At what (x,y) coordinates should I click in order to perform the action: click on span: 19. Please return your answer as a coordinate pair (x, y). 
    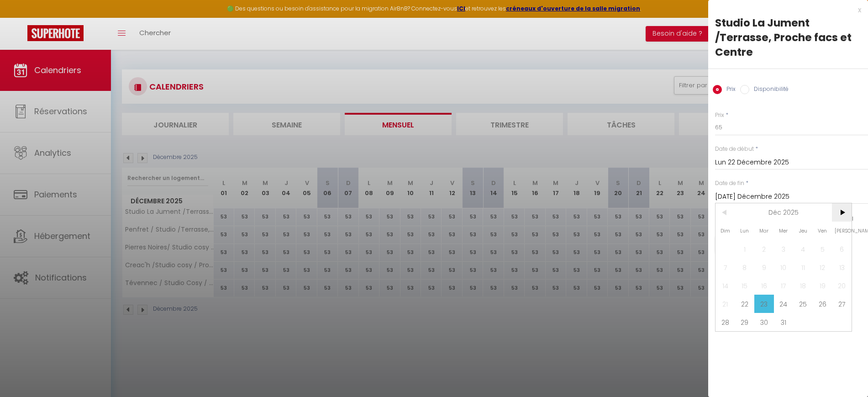
    Looking at the image, I should click on (823, 286).